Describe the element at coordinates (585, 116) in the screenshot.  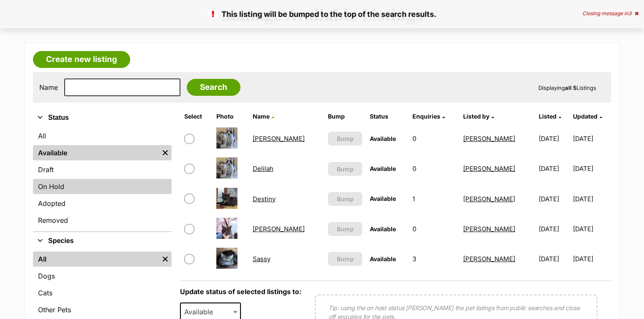
I see `span: Updated` at that location.